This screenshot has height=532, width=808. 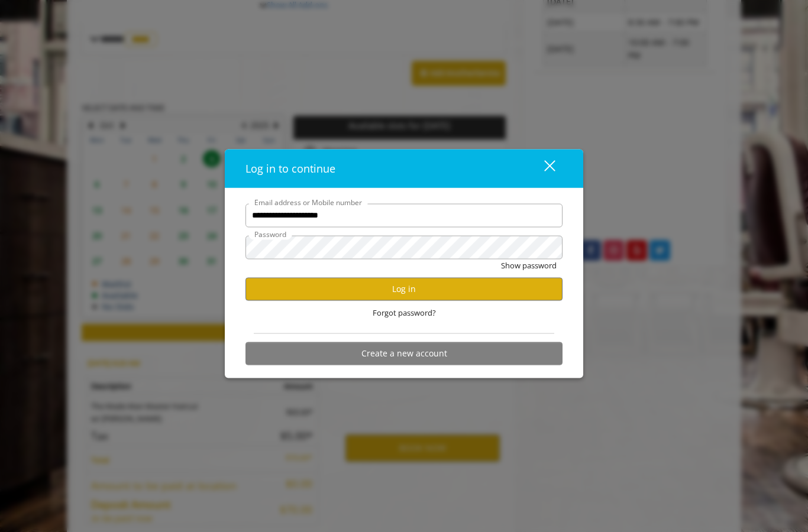 I want to click on span: Forgot password?, so click(x=404, y=312).